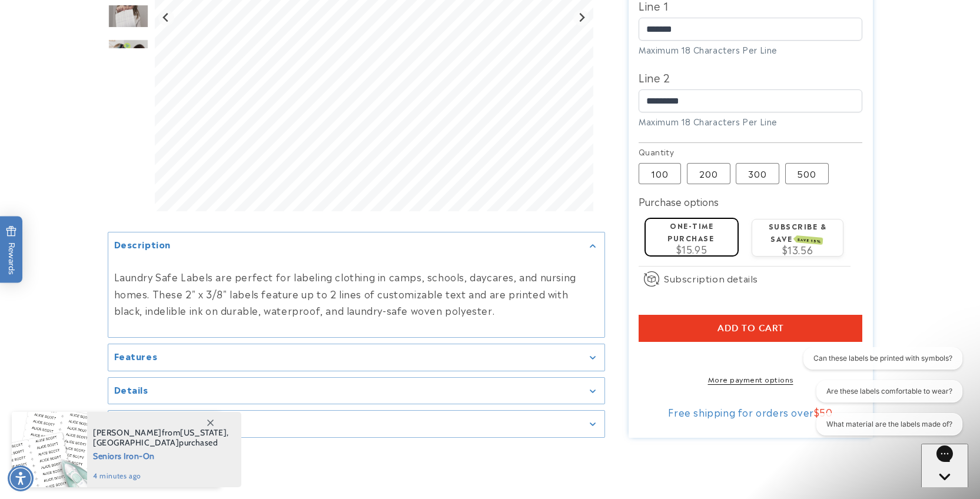 The width and height of the screenshot is (980, 499). I want to click on button: Are these labels comfortable to wear?, so click(94, 44).